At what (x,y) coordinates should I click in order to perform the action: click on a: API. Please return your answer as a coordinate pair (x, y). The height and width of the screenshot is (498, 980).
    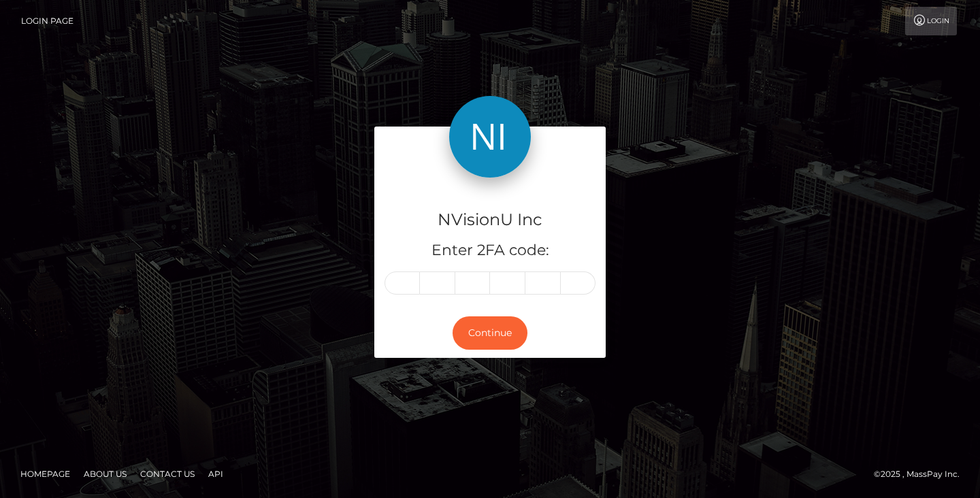
    Looking at the image, I should click on (215, 474).